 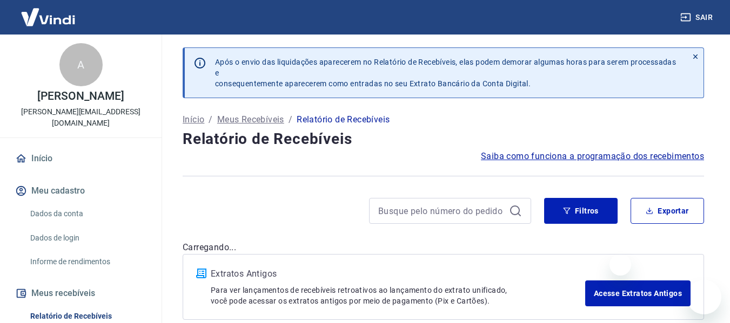 What do you see at coordinates (592, 157) in the screenshot?
I see `a: Saiba como funciona a programação dos recebimentos` at bounding box center [592, 157].